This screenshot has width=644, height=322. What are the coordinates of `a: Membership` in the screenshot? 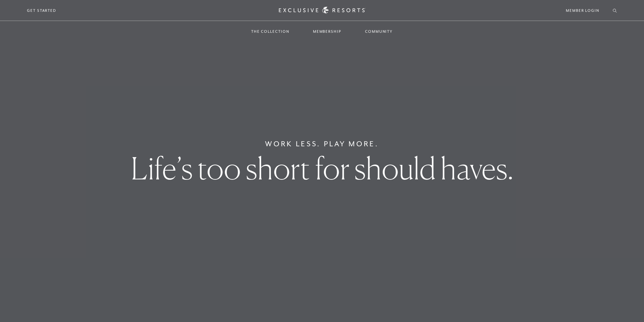 It's located at (327, 31).